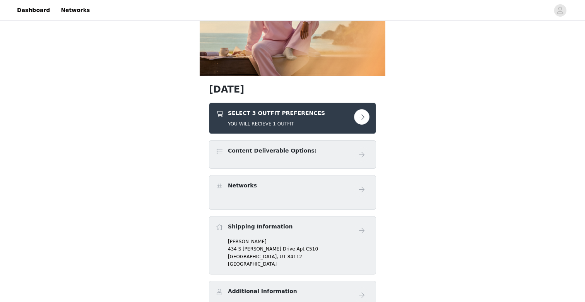  I want to click on h4: Networks, so click(242, 185).